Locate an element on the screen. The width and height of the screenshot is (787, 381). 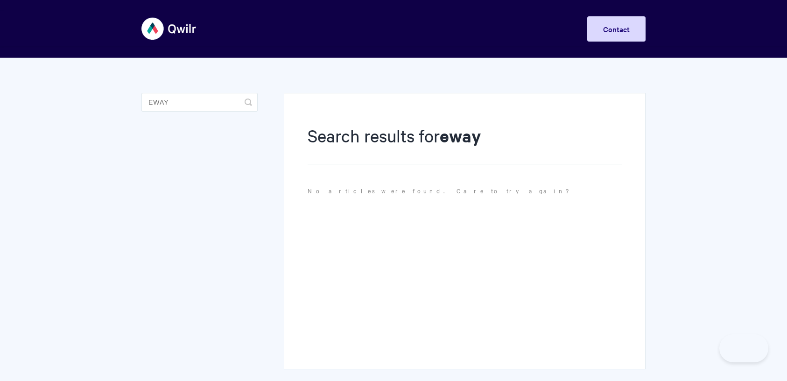
img: Qwilr Help Center is located at coordinates (169, 28).